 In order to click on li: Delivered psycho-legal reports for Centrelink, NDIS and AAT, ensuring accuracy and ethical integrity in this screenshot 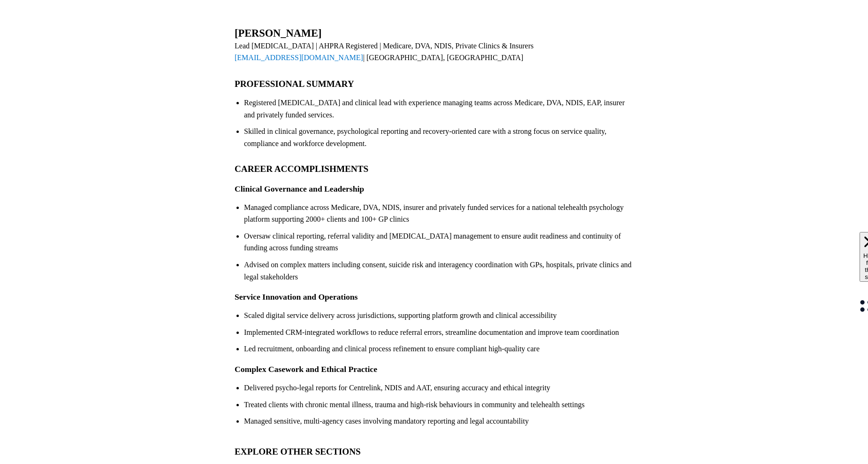, I will do `click(439, 388)`.